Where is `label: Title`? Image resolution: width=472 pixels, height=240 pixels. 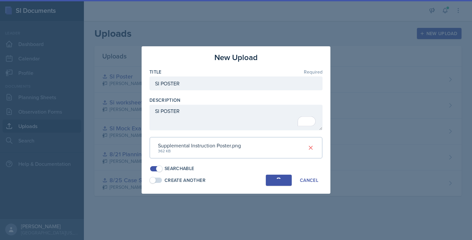
label: Title is located at coordinates (155, 72).